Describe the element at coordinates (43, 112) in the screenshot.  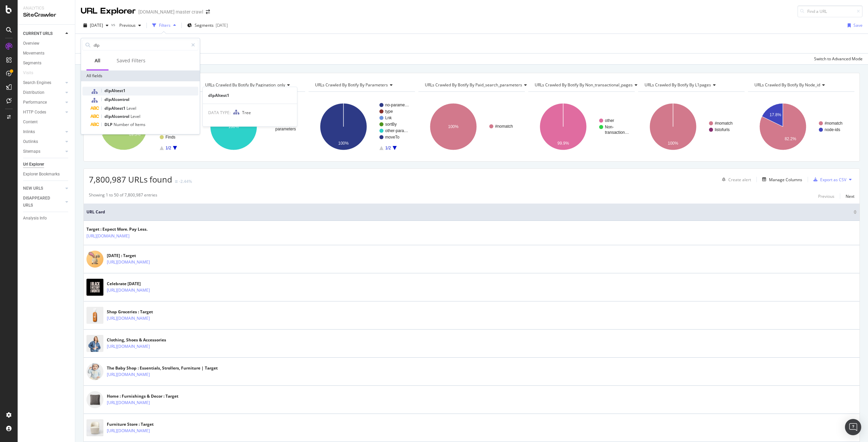
I see `a: HTTP Codes` at that location.